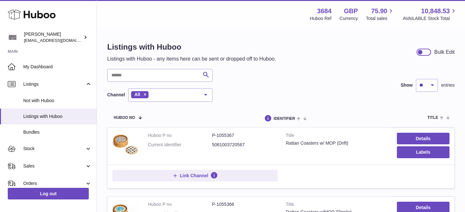 The width and height of the screenshot is (465, 212). What do you see at coordinates (191, 47) in the screenshot?
I see `h1: Listings with Huboo` at bounding box center [191, 47].